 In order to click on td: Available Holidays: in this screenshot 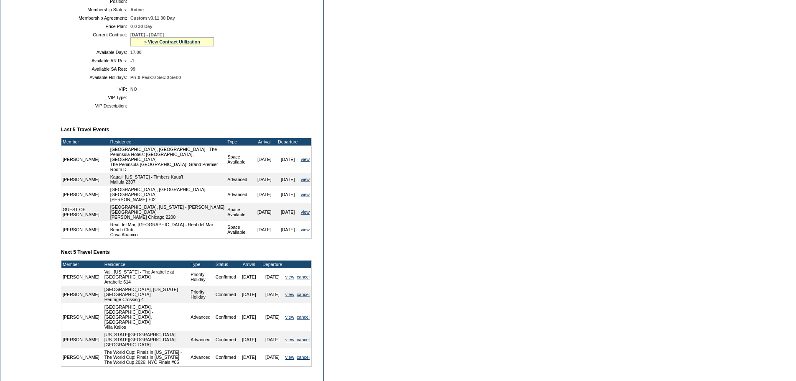, I will do `click(96, 77)`.